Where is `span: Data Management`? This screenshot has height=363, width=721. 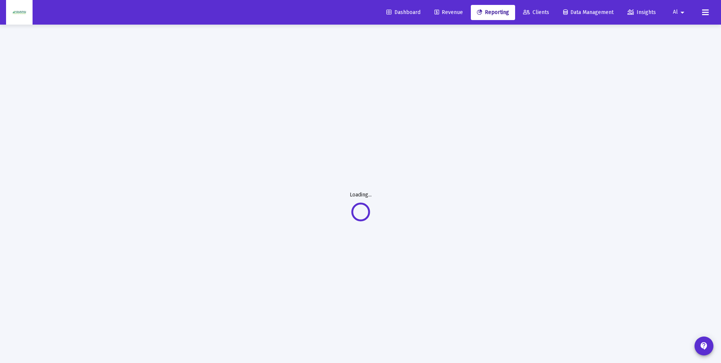 span: Data Management is located at coordinates (588, 12).